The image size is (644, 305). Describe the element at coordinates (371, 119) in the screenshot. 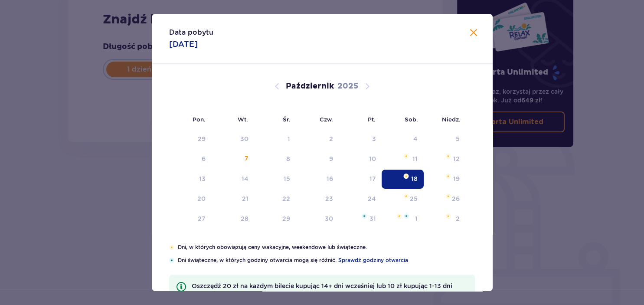

I see `small: Pt.` at that location.